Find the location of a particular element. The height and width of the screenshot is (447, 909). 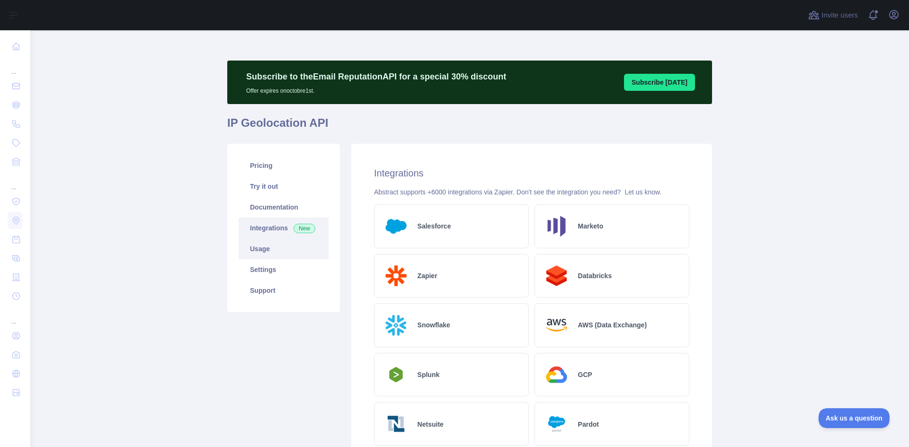

h2: Integrations is located at coordinates (532, 173).